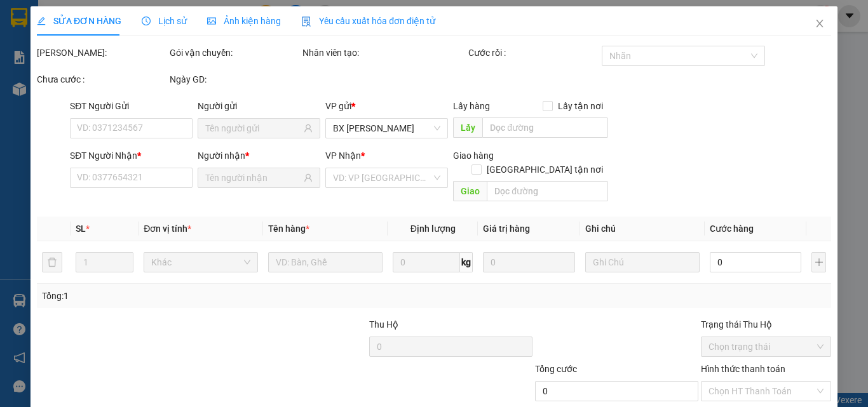 Image resolution: width=868 pixels, height=407 pixels. I want to click on input: Ghi Chú, so click(643, 262).